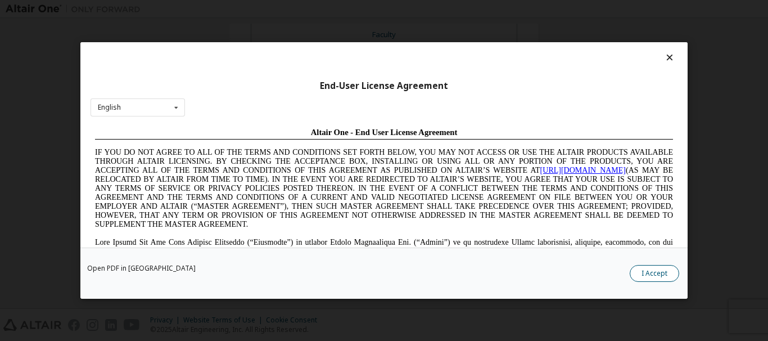  I want to click on span: Altair One - End User License Agreement, so click(293, 9).